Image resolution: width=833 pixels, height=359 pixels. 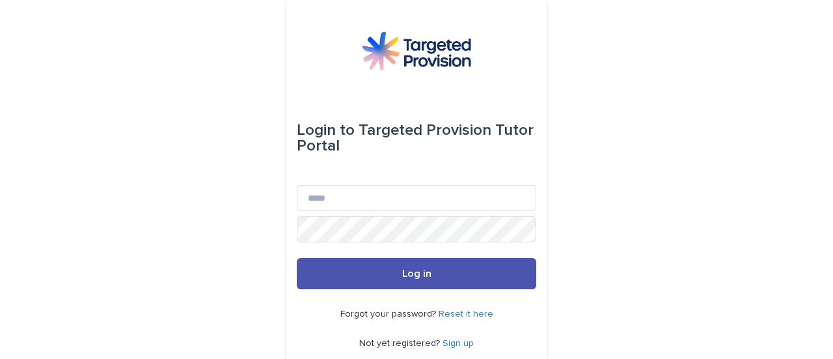 What do you see at coordinates (417, 138) in the screenshot?
I see `div: Targeted Provision Tutor Portal` at bounding box center [417, 138].